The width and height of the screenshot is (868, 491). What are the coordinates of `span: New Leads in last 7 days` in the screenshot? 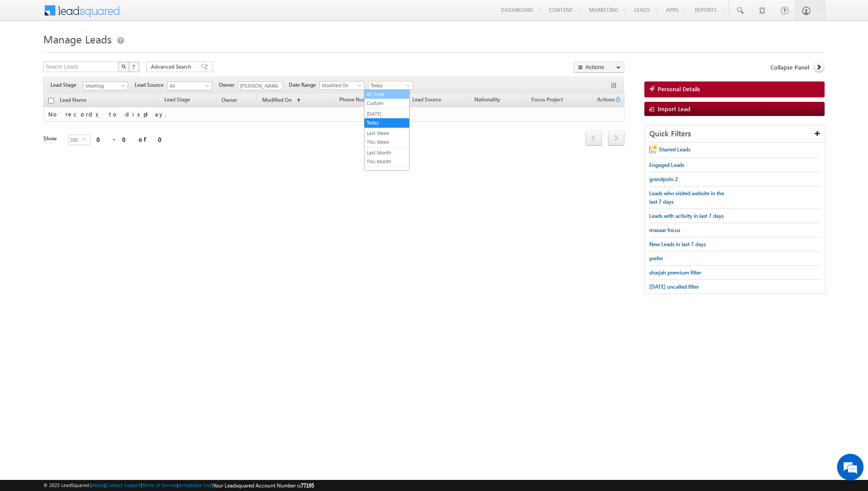 It's located at (677, 244).